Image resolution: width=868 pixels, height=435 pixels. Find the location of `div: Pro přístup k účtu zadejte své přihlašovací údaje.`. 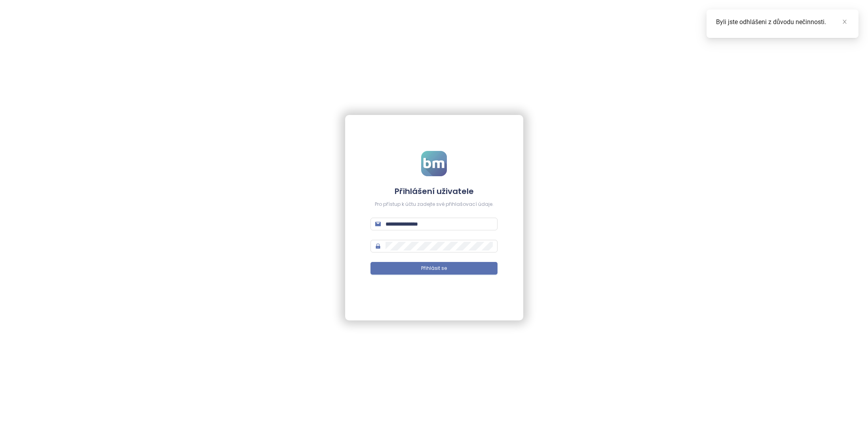

div: Pro přístup k účtu zadejte své přihlašovací údaje. is located at coordinates (434, 204).